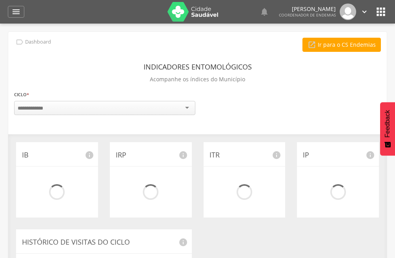 The height and width of the screenshot is (258, 395). Describe the element at coordinates (342, 45) in the screenshot. I see `a: Ir para o CS Endemias` at that location.